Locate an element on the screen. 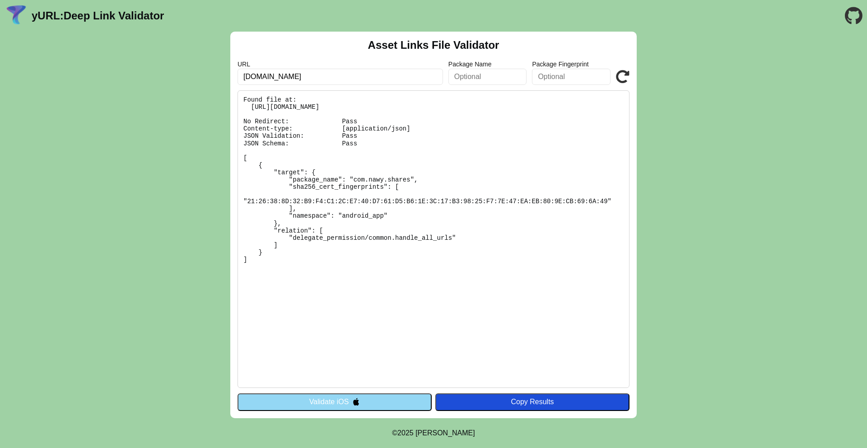 The image size is (867, 448). a: yURL:Deep Link Validator is located at coordinates (98, 16).